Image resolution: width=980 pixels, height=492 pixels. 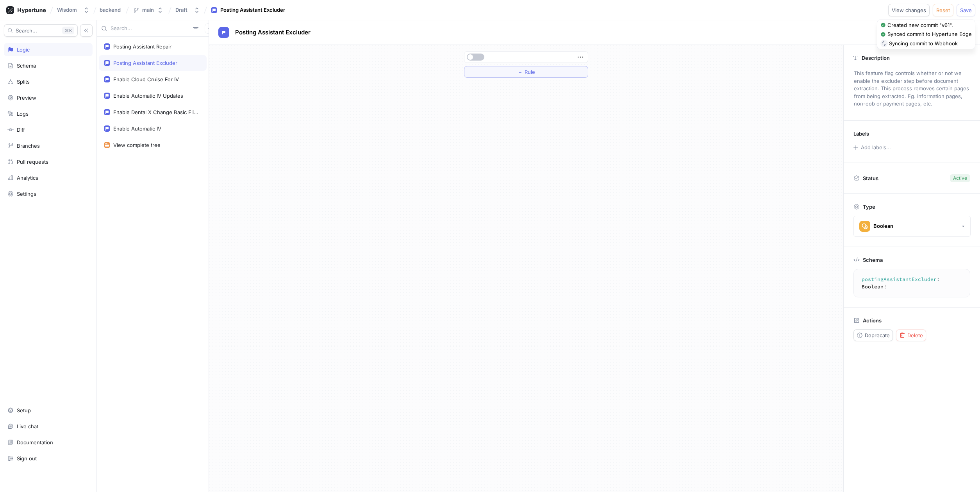 What do you see at coordinates (862, 134) in the screenshot?
I see `p: Labels` at bounding box center [862, 134].